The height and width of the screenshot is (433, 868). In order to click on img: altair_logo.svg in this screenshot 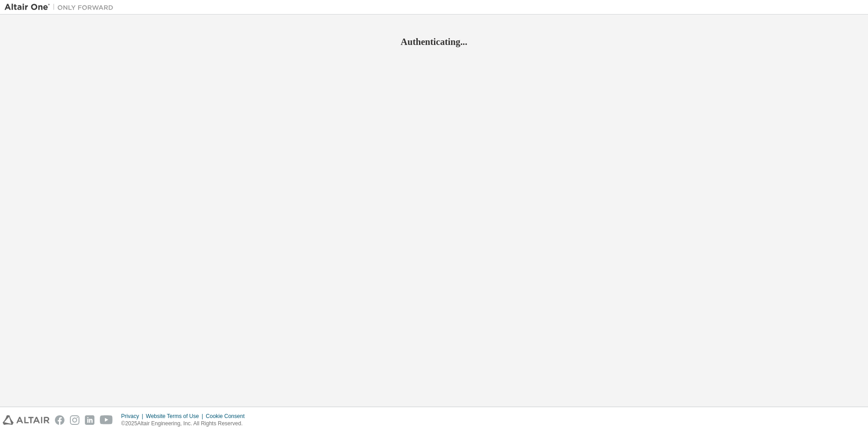, I will do `click(26, 420)`.